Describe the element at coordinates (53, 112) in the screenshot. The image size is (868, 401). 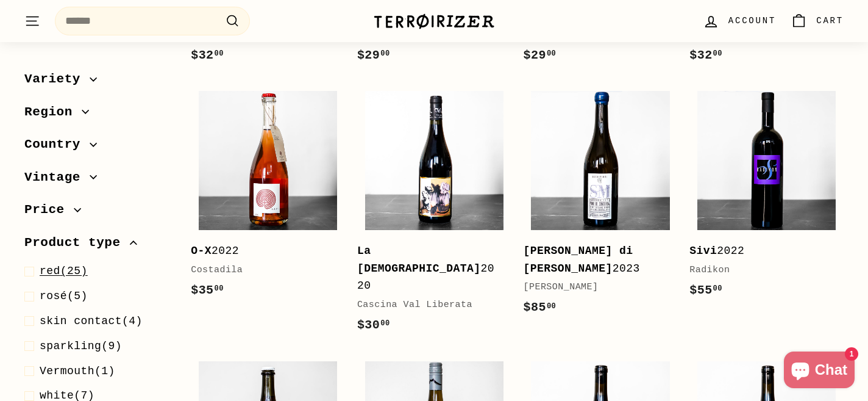
I see `span: Region` at that location.